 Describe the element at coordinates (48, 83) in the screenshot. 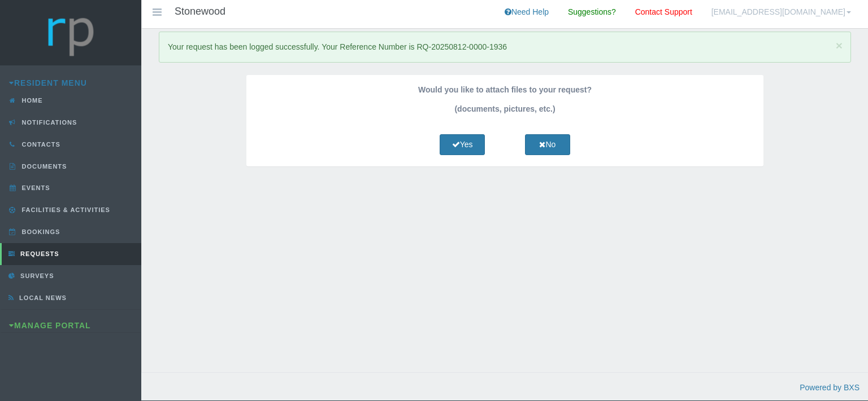

I see `a: Resident Menu` at that location.